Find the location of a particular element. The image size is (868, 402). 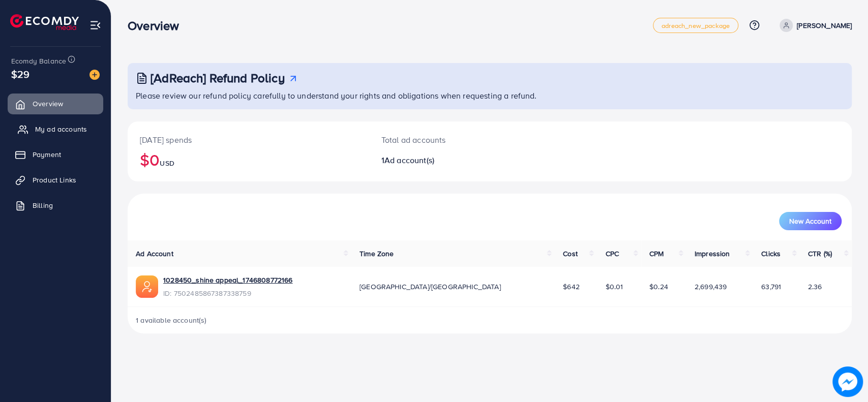

button: New Account is located at coordinates (810, 221).